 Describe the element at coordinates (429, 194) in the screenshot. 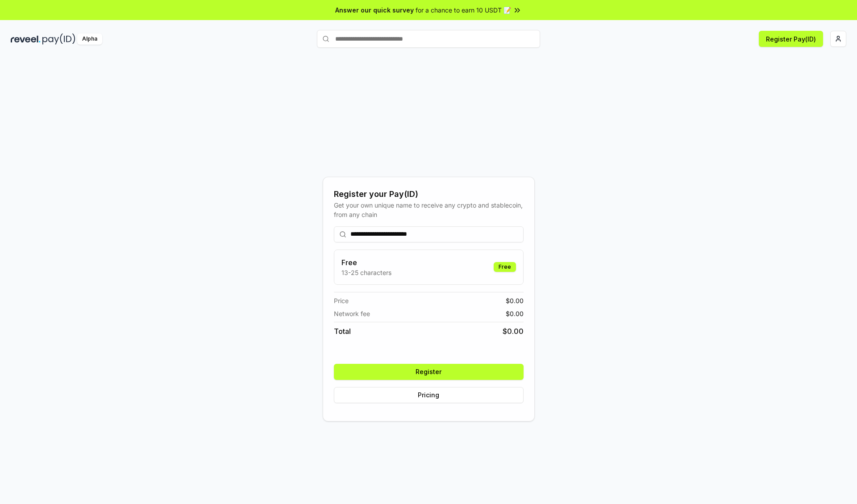

I see `div: Register your Pay(ID)` at that location.